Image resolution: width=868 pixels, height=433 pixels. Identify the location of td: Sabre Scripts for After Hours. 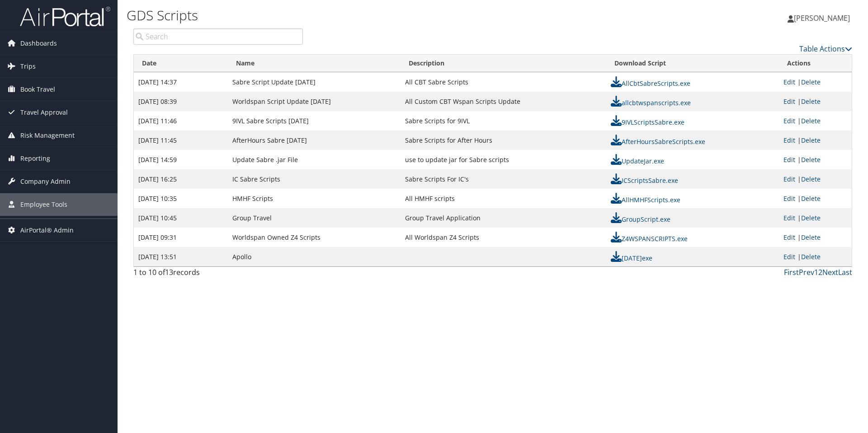
(503, 140).